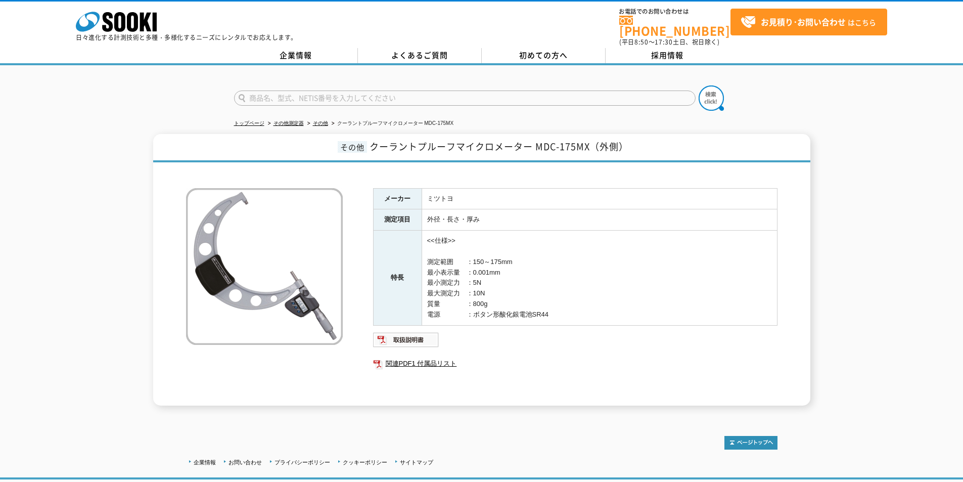 The image size is (963, 482). I want to click on a: 採用情報, so click(667, 56).